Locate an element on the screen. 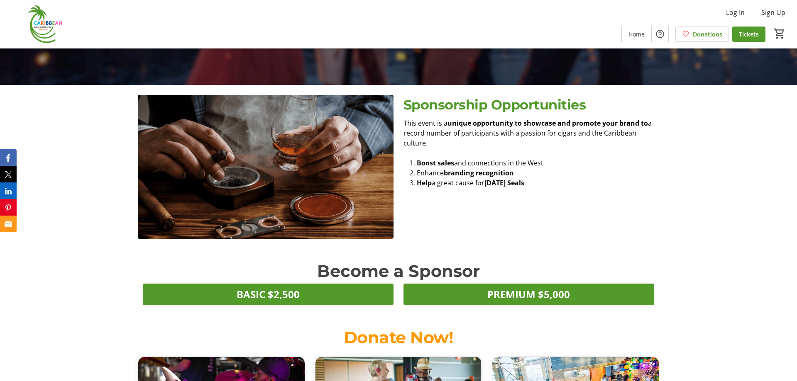 This screenshot has width=797, height=381. img: undefined is located at coordinates (266, 167).